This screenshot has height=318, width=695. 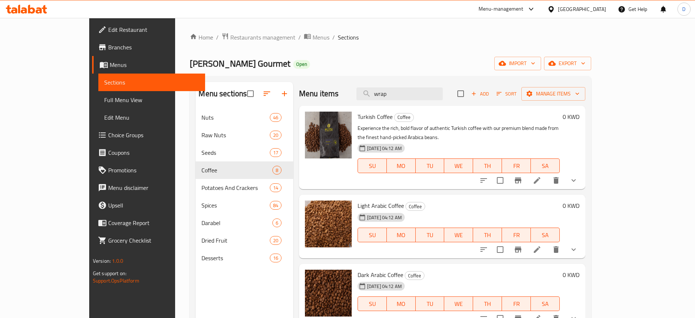 I want to click on a: Grocery Checklist, so click(x=148, y=240).